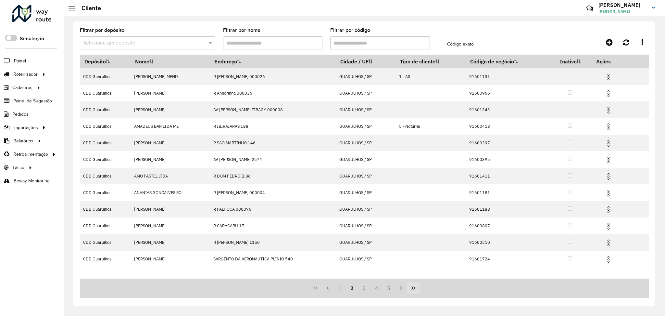  I want to click on h2: Cliente, so click(88, 8).